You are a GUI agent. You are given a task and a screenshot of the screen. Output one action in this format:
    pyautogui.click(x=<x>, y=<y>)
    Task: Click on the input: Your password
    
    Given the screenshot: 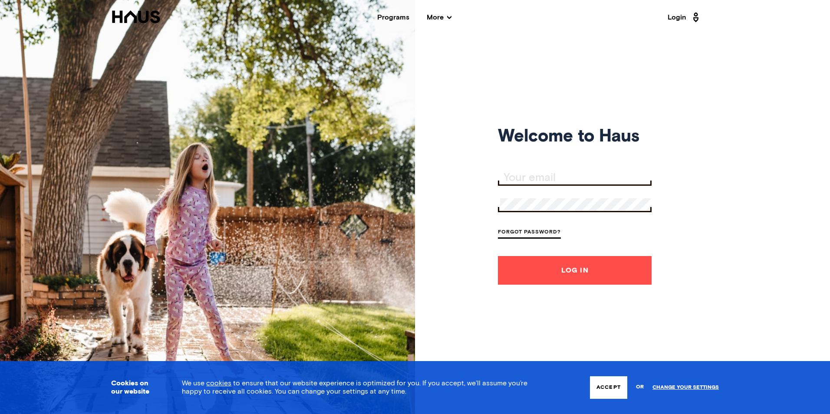 What is the action you would take?
    pyautogui.click(x=576, y=205)
    